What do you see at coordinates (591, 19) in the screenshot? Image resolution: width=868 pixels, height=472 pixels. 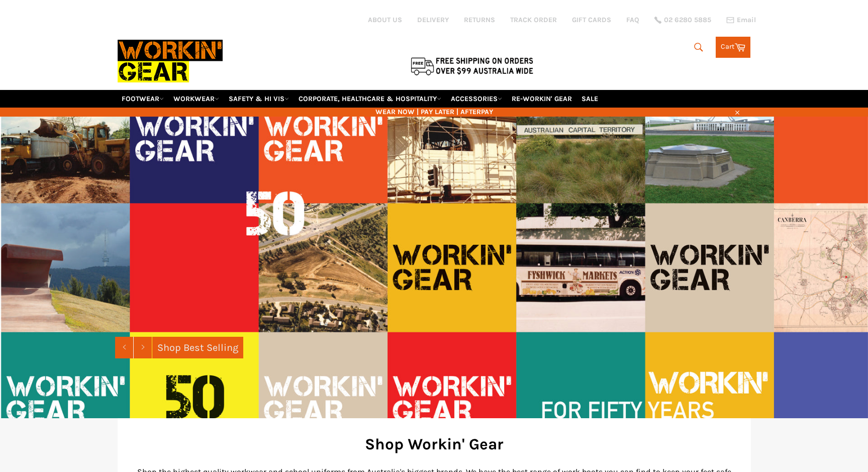 I see `a: GIFT CARDS` at bounding box center [591, 19].